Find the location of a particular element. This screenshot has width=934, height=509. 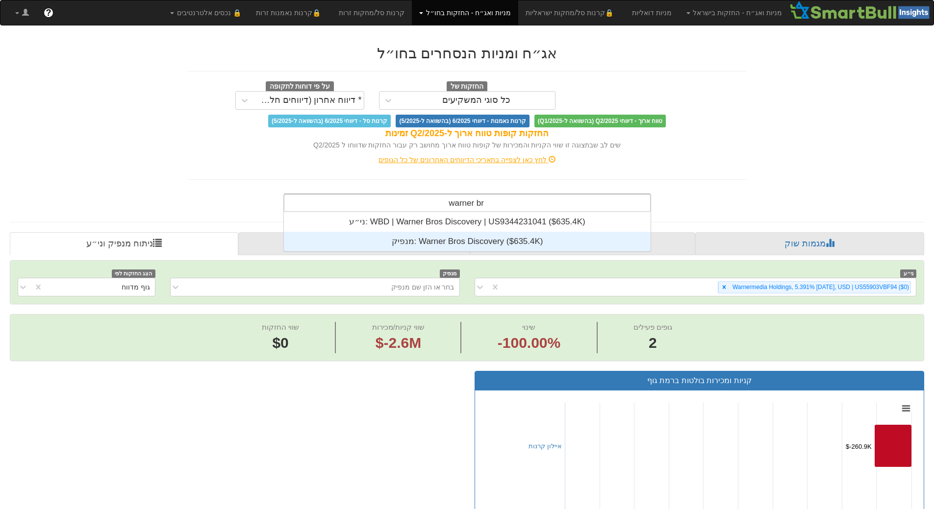

div: בחר או הזן שם מנפיק is located at coordinates (423, 287).